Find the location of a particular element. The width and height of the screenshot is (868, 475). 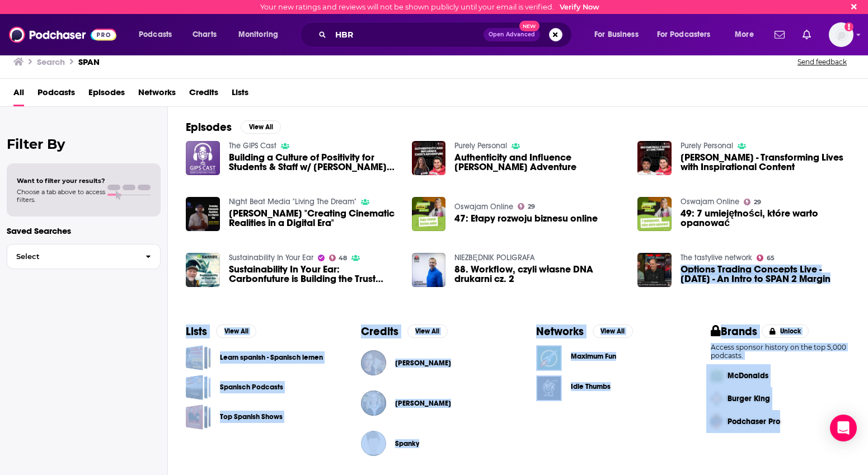

span: New is located at coordinates (529, 26).